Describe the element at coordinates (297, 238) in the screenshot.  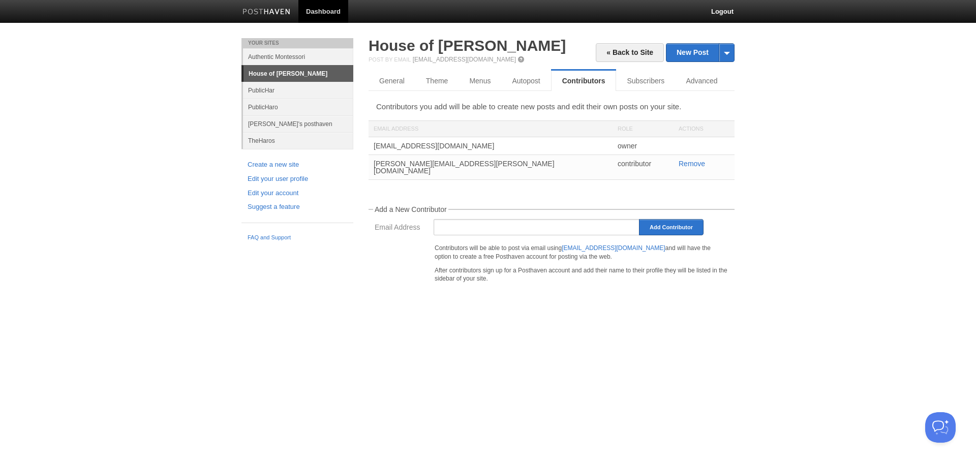
I see `a: FAQ and Support` at that location.